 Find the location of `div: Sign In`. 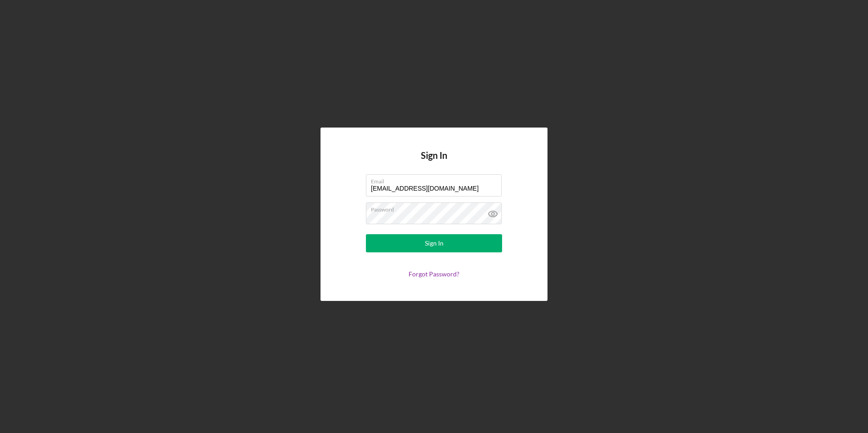

div: Sign In is located at coordinates (434, 244).